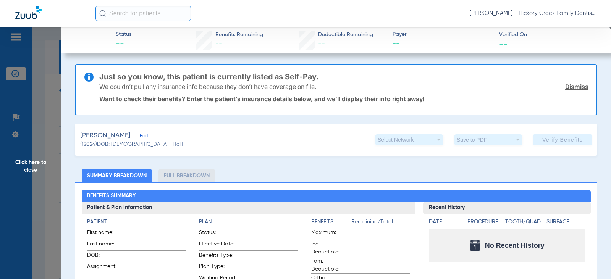 The height and width of the screenshot is (279, 611). I want to click on span: DOB:, so click(106, 257).